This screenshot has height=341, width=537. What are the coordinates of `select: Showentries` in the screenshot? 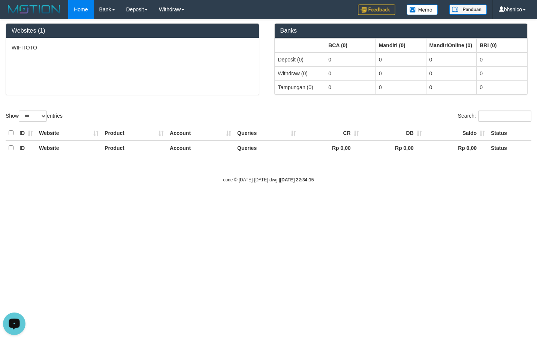 It's located at (33, 116).